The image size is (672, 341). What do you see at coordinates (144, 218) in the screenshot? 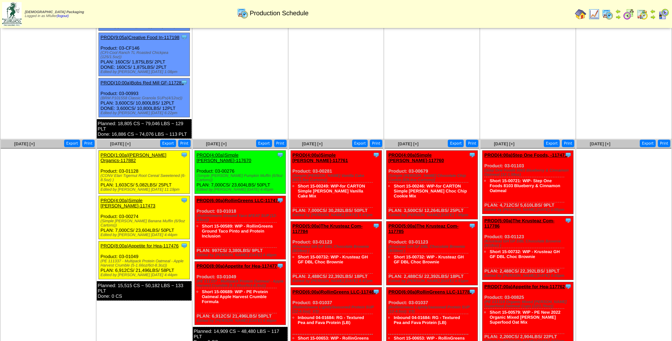
I see `div: Product: 03-00274 PLAN: 7,000CS / 23,604LBS / 50PLT` at bounding box center [144, 218].